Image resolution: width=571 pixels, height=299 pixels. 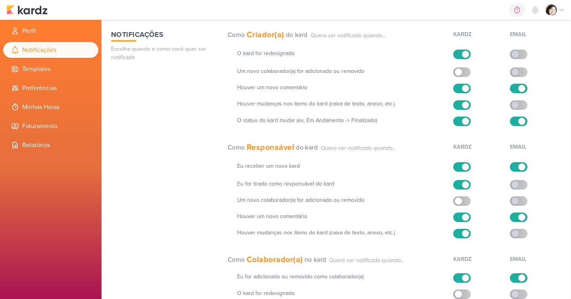 I want to click on li: Templates, so click(x=51, y=69).